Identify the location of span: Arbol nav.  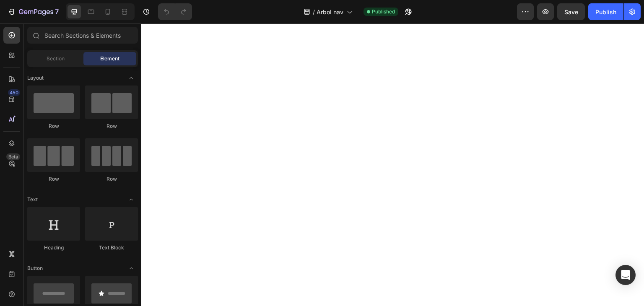
(330, 12).